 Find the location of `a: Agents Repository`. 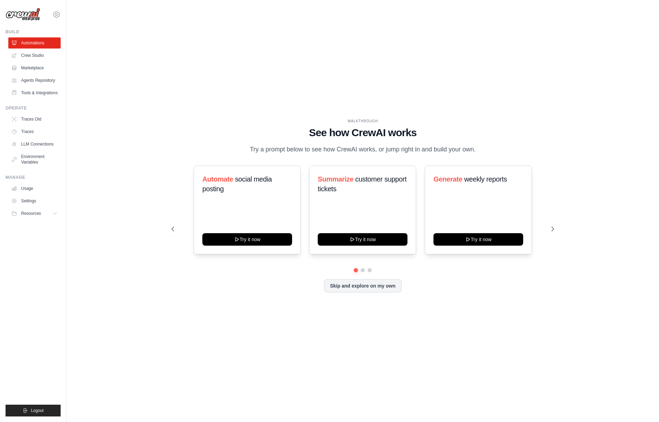

a: Agents Repository is located at coordinates (34, 80).